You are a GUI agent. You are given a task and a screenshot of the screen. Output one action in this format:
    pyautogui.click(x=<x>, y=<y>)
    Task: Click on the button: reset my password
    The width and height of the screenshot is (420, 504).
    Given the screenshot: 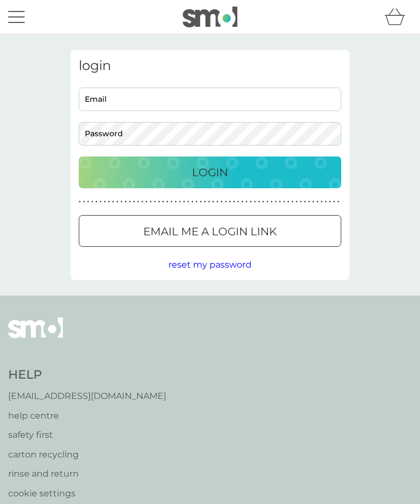 What is the action you would take?
    pyautogui.click(x=210, y=265)
    